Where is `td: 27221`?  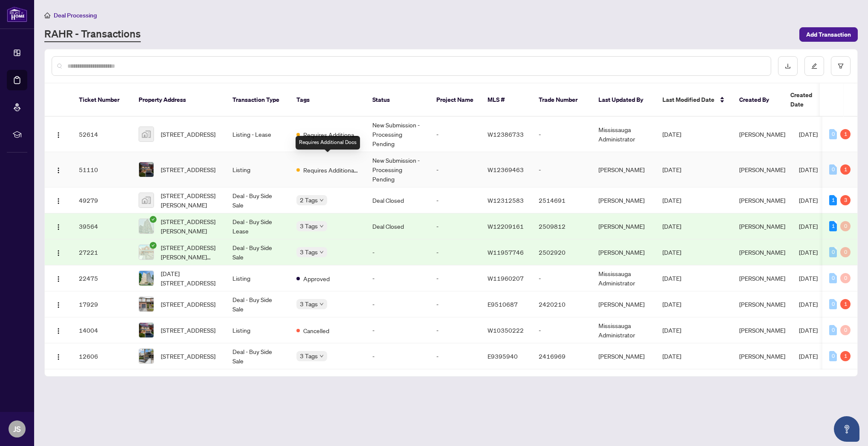
td: 27221 is located at coordinates (102, 253).